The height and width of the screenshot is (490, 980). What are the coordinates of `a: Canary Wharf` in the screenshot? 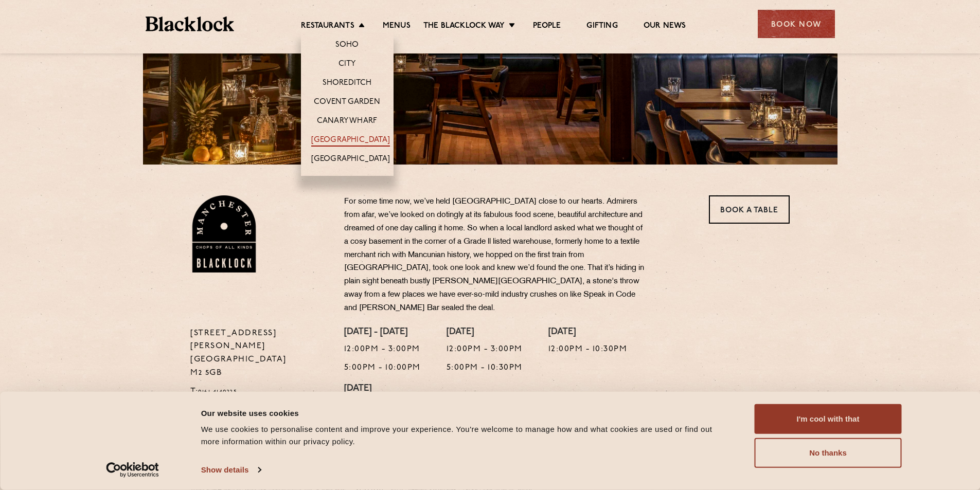 It's located at (347, 122).